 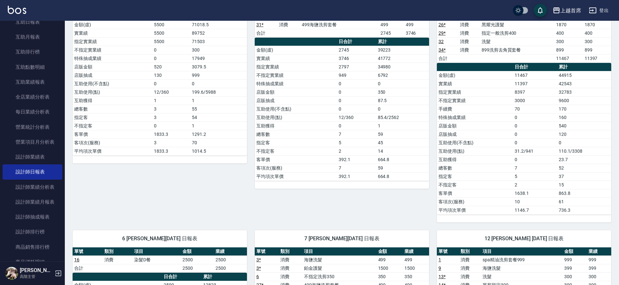 What do you see at coordinates (218, 33) in the screenshot?
I see `td: 89752` at bounding box center [218, 33].